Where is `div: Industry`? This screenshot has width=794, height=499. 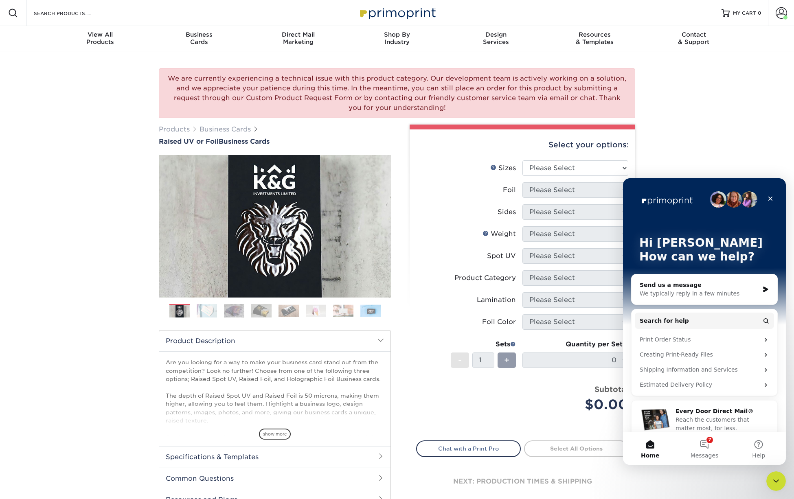 div: Industry is located at coordinates (397, 38).